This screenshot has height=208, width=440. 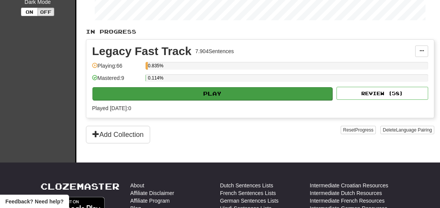 What do you see at coordinates (382, 93) in the screenshot?
I see `button: Review (58)` at bounding box center [382, 93].